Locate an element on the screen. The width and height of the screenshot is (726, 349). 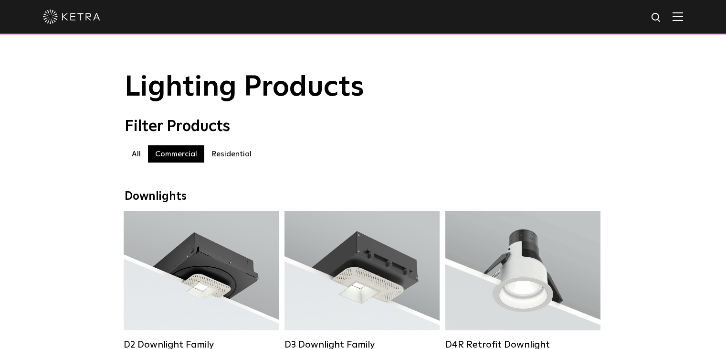
label: Residential is located at coordinates (232, 154).